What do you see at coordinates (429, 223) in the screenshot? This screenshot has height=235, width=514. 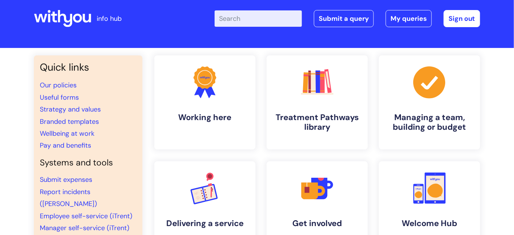 I see `h4: Welcome Hub` at bounding box center [429, 223].